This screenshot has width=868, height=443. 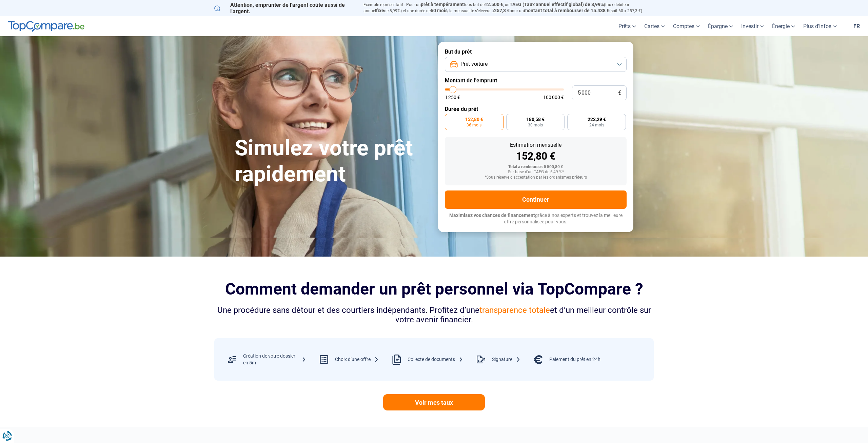 What do you see at coordinates (434, 402) in the screenshot?
I see `a: Voir mes taux` at bounding box center [434, 402].